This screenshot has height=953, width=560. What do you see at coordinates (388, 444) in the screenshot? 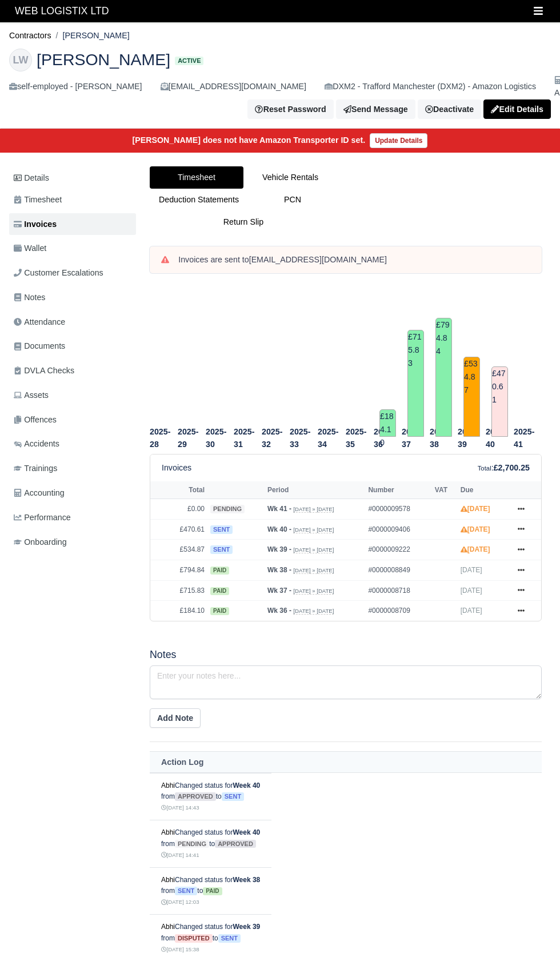
I see `th: 2025-36` at bounding box center [388, 444].